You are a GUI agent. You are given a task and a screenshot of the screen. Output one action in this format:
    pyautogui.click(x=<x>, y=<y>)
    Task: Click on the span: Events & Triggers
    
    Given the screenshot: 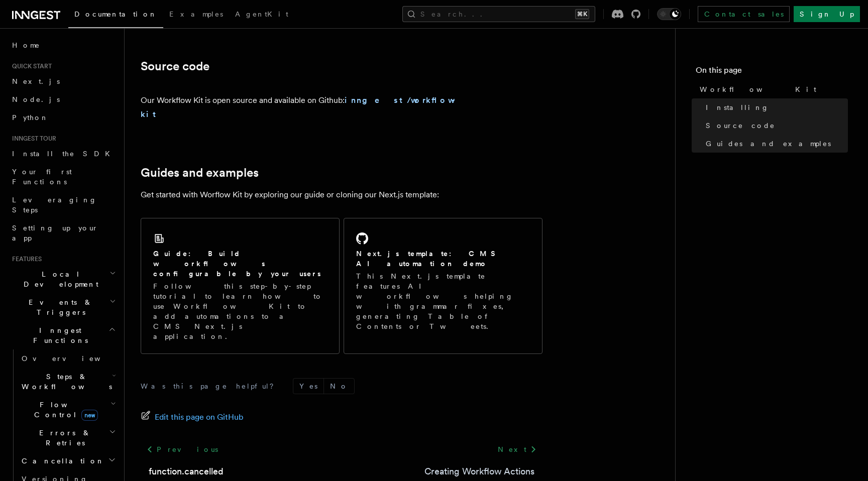 What is the action you would take?
    pyautogui.click(x=59, y=307)
    